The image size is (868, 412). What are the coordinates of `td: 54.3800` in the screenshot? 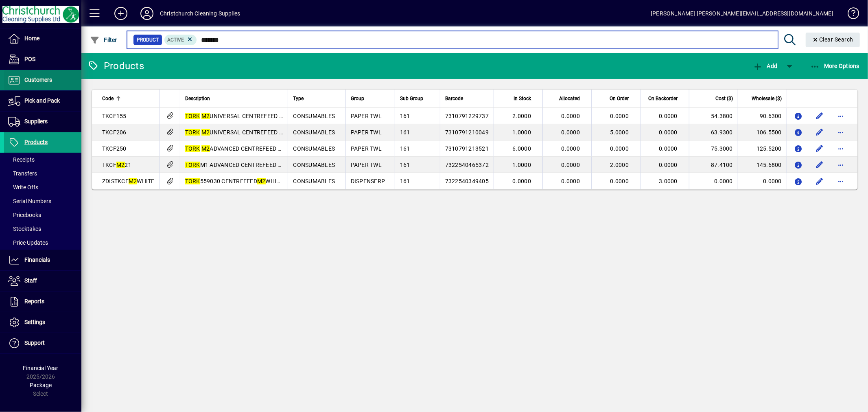 It's located at (713, 116).